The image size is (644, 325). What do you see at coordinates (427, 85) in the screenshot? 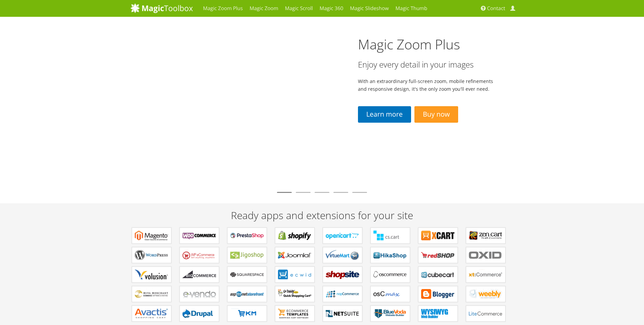
I see `p: With an extraordinary full-screen zoom, mobile refinements and responsive design, it's the only z...` at bounding box center [427, 85].